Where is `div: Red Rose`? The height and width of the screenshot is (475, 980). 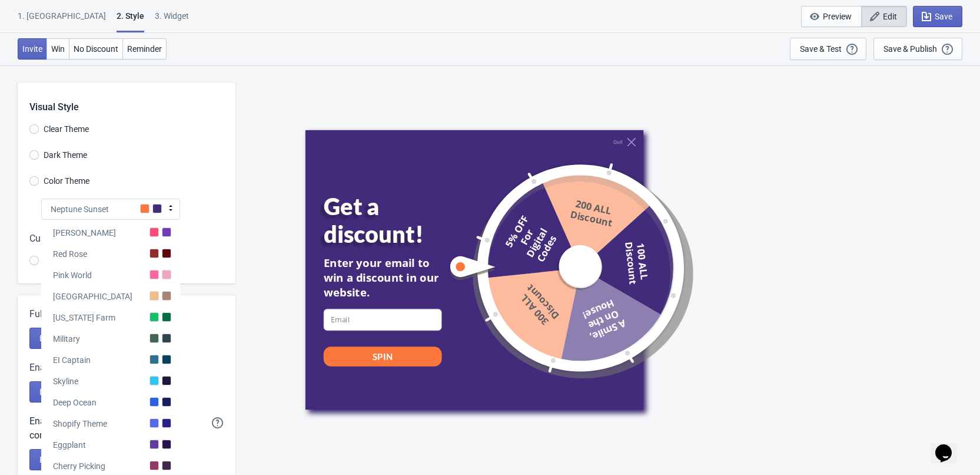
div: Red Rose is located at coordinates (70, 254).